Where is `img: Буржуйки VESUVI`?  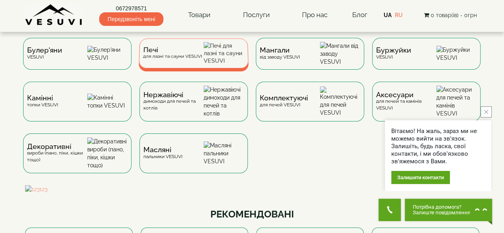
img: Буржуйки VESUVI is located at coordinates (456, 54).